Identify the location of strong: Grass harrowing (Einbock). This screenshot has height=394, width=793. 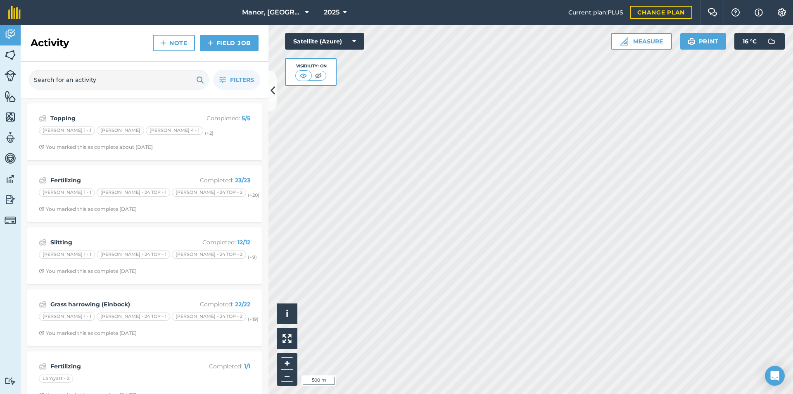
(116, 304).